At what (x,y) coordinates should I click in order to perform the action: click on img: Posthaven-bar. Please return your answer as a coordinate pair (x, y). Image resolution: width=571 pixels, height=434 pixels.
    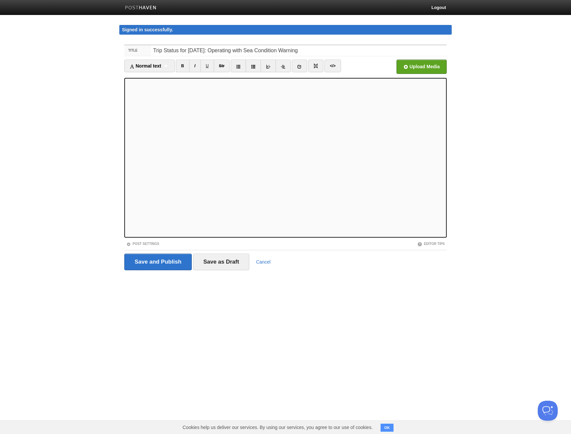
    Looking at the image, I should click on (141, 8).